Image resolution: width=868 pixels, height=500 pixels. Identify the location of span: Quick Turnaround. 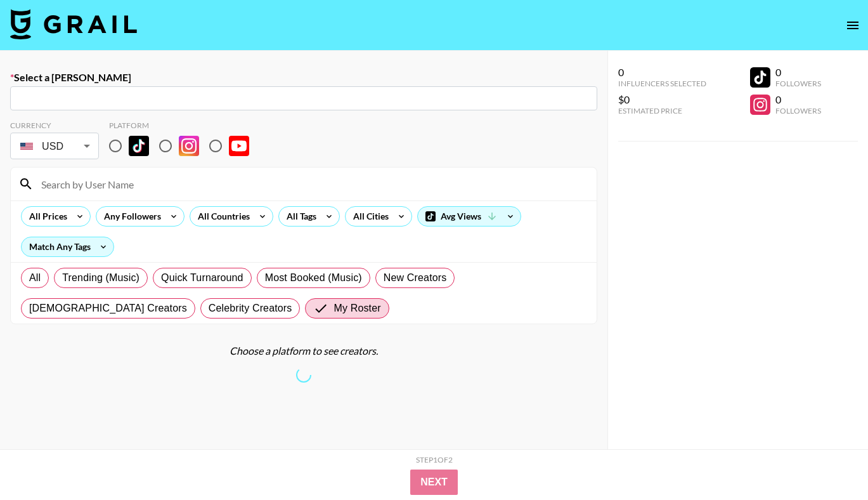
(202, 278).